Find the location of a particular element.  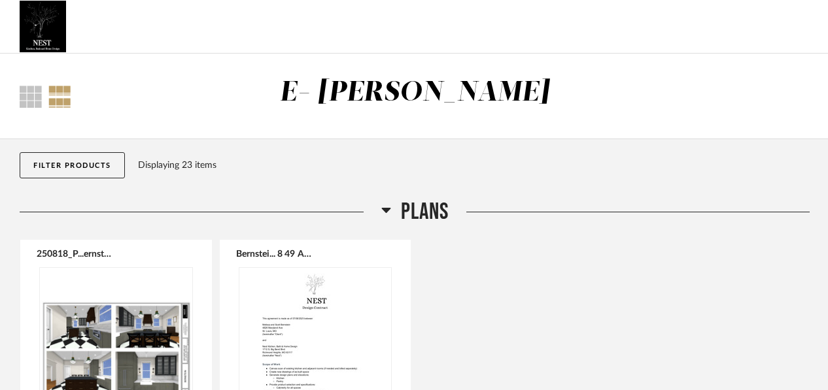

img: 66686036-b6c6-4663-8f7f-c6259b213059.jpg is located at coordinates (42, 27).